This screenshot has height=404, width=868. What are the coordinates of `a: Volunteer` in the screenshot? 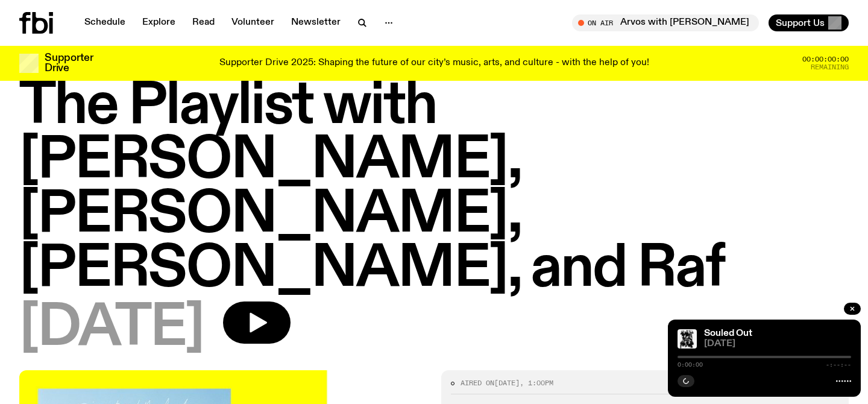 It's located at (253, 23).